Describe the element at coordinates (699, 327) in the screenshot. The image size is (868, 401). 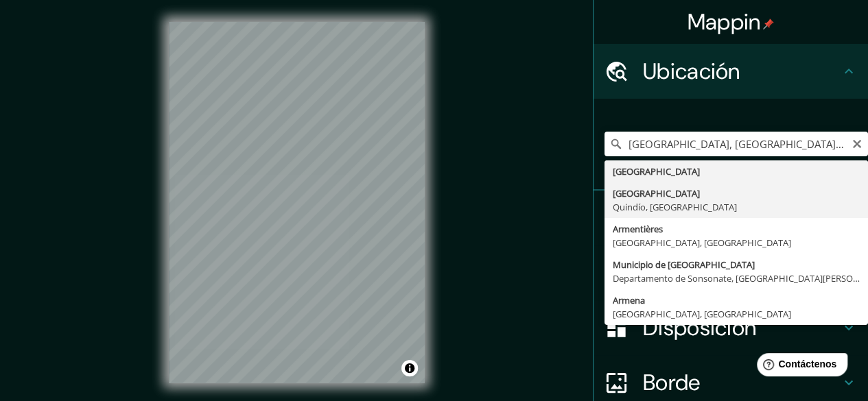
I see `font: Disposición` at that location.